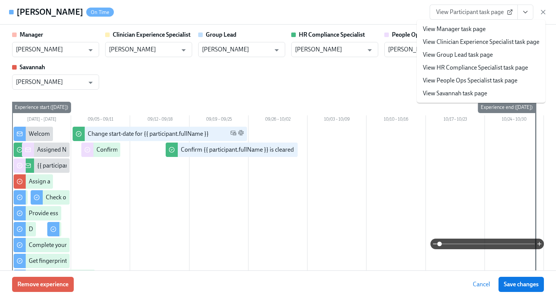 The width and height of the screenshot is (556, 298). Describe the element at coordinates (515, 120) in the screenshot. I see `div: 10/24 – 10/30` at that location.